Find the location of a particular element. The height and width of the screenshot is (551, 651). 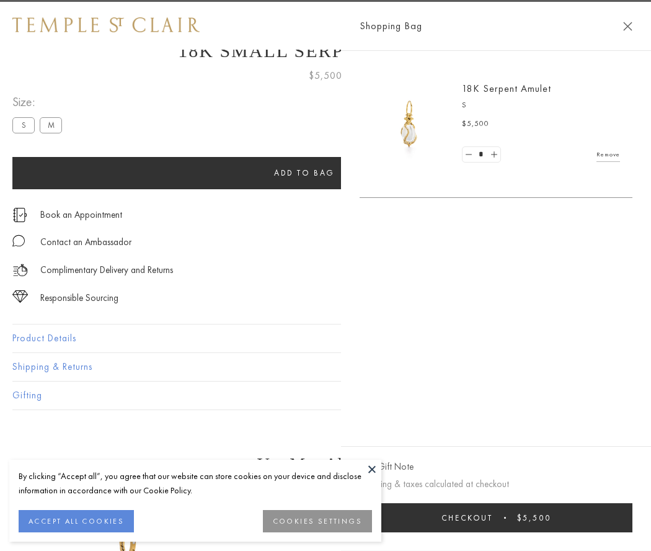

button: Close Shopping Bag is located at coordinates (628, 26).